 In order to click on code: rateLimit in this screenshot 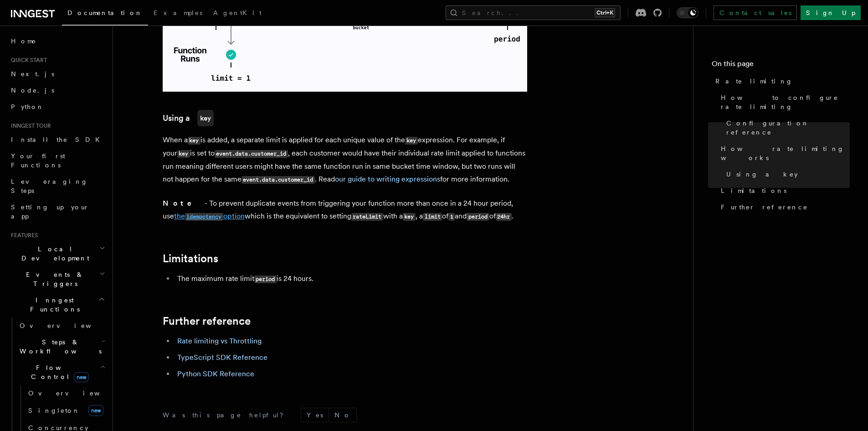, I will do `click(367, 216)`.